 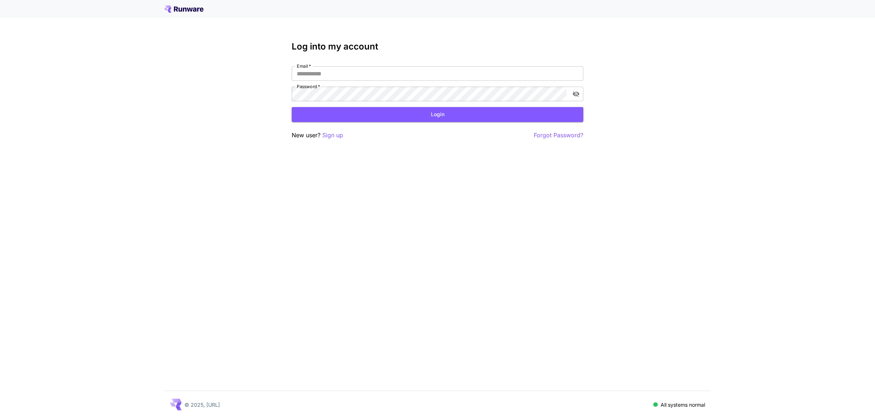 What do you see at coordinates (317, 135) in the screenshot?
I see `p: New user?` at bounding box center [317, 135].